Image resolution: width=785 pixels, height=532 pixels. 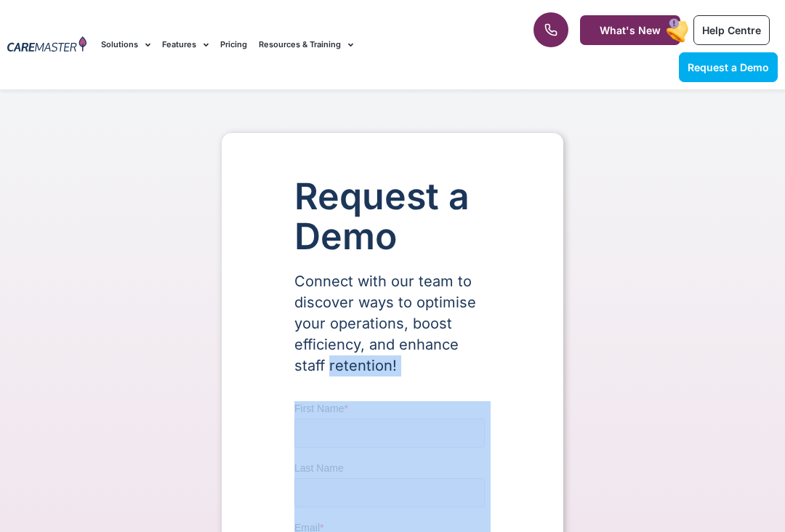 What do you see at coordinates (728, 67) in the screenshot?
I see `span: Request a Demo` at bounding box center [728, 67].